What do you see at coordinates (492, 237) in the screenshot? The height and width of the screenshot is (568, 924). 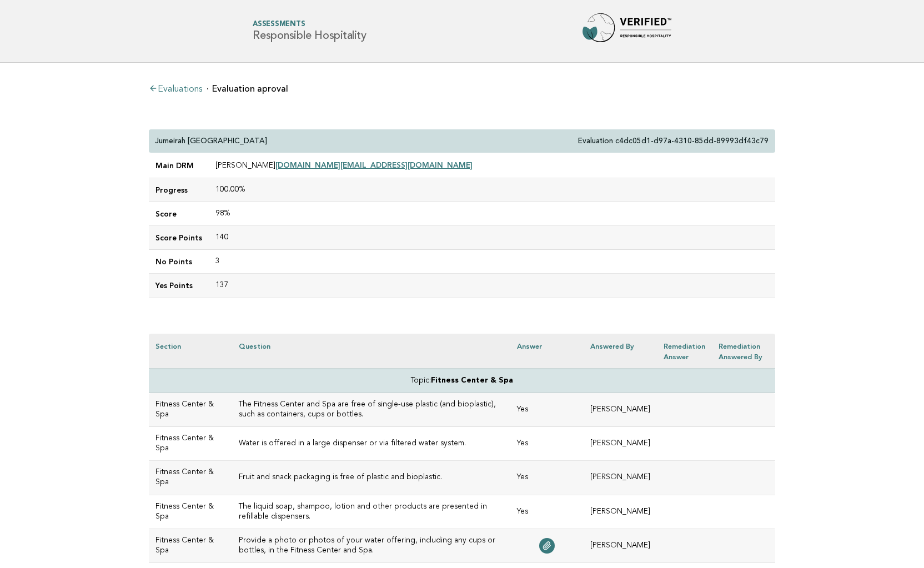 I see `td: 140` at bounding box center [492, 237].